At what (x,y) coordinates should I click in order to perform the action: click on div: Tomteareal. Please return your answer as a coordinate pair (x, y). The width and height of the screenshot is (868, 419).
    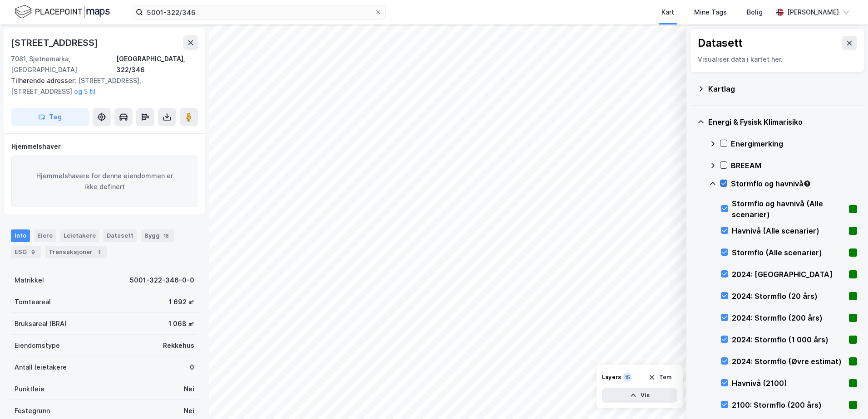
    Looking at the image, I should click on (33, 302).